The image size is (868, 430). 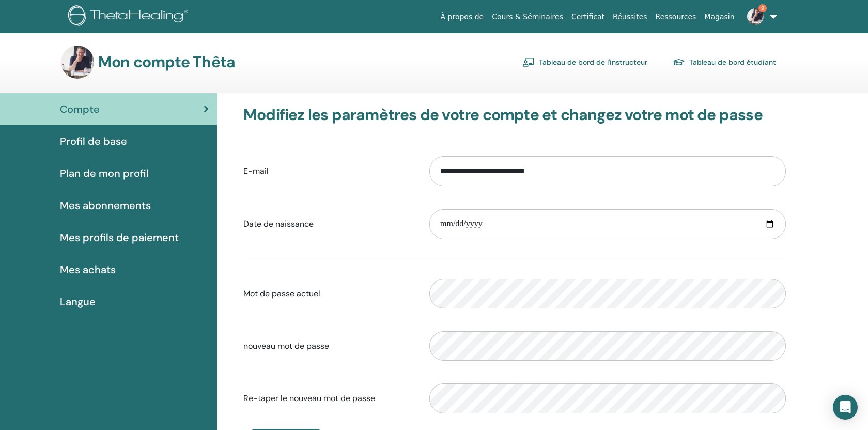 What do you see at coordinates (585, 62) in the screenshot?
I see `a: Tableau de bord de l'instructeur` at bounding box center [585, 62].